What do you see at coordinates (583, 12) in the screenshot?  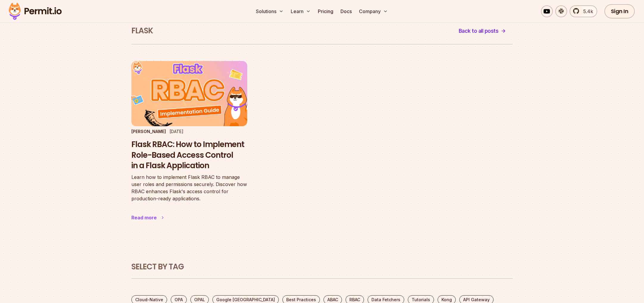 I see `a: 5.4k` at bounding box center [583, 12].